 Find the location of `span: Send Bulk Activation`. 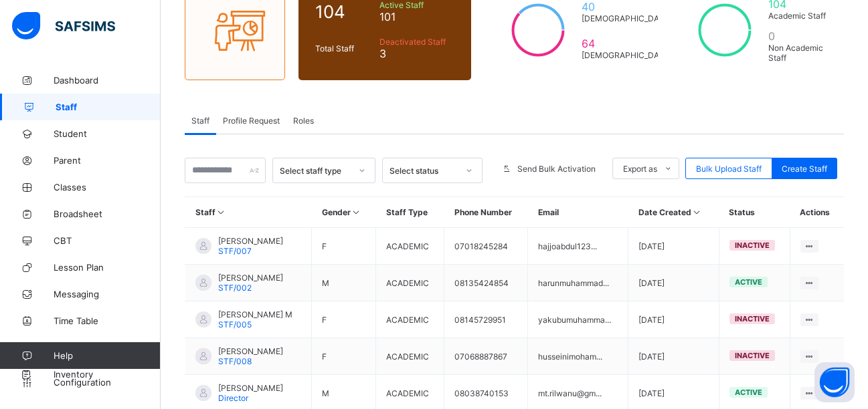

span: Send Bulk Activation is located at coordinates (556, 168).